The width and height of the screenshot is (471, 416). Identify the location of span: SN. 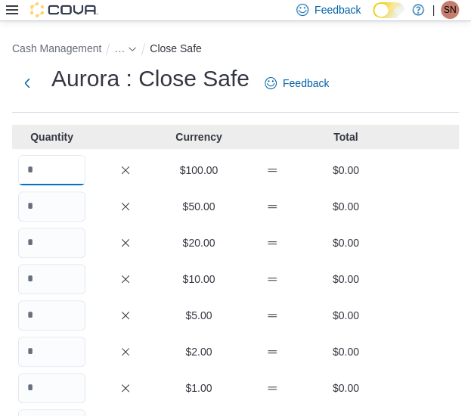
(450, 10).